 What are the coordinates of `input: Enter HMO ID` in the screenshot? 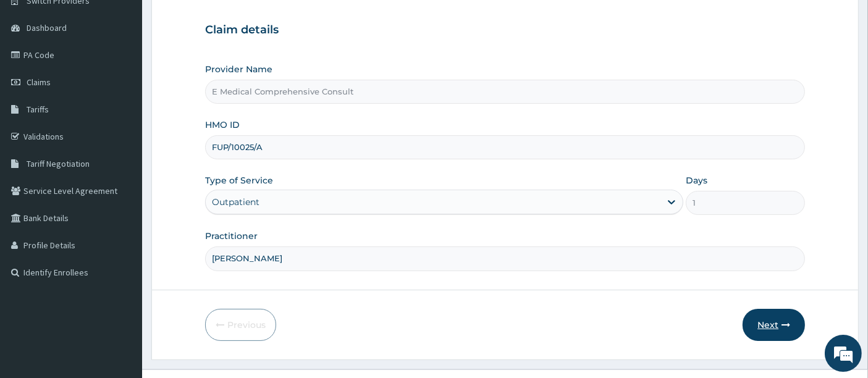 It's located at (506, 147).